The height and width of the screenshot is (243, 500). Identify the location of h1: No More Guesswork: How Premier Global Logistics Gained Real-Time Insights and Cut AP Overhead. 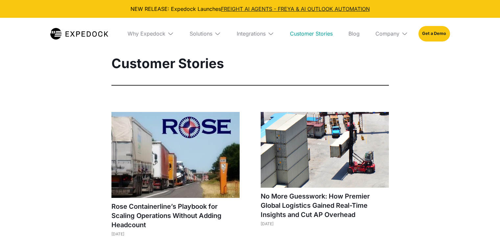
(325, 205).